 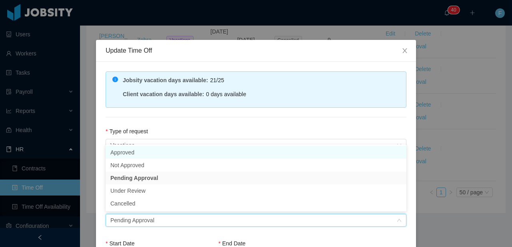 I want to click on span: 21/25, so click(x=217, y=80).